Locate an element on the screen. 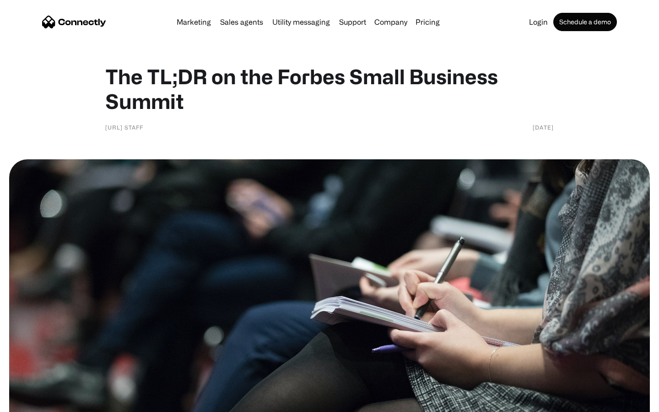 This screenshot has height=412, width=659. aside: Language selected: English is located at coordinates (32, 402).